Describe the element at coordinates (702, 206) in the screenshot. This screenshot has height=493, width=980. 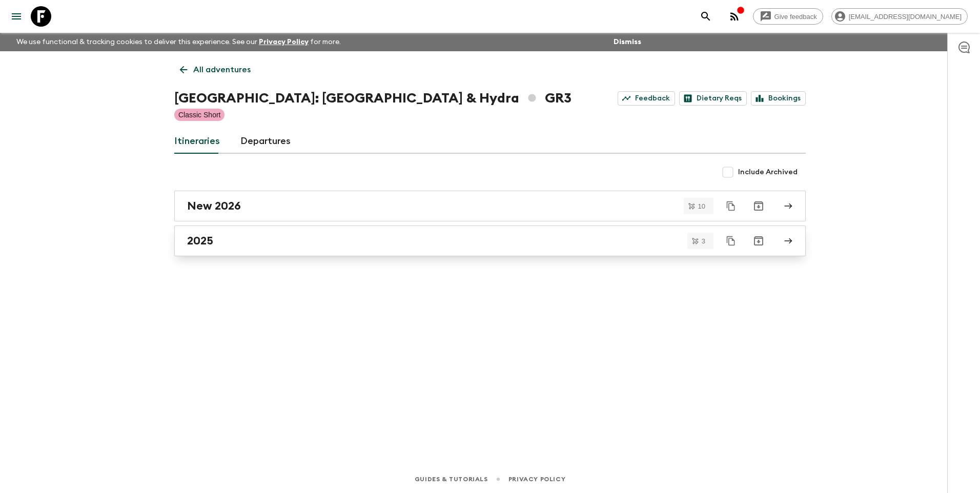
I see `span: 10` at that location.